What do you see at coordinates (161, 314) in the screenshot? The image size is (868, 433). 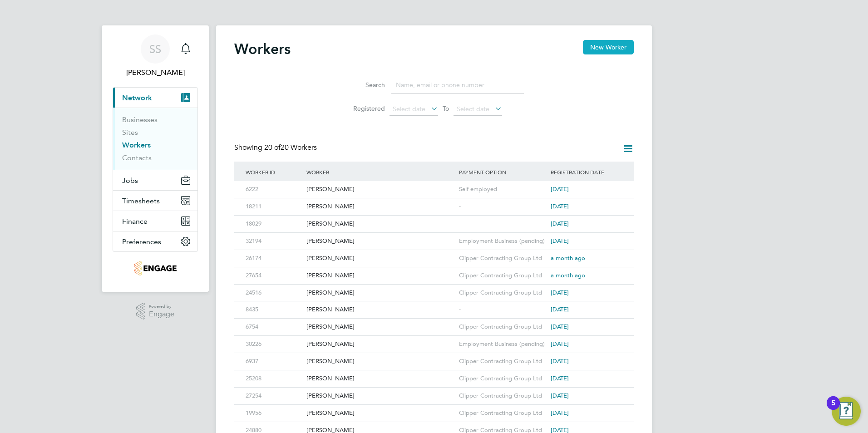 I see `span: Engage` at bounding box center [161, 314].